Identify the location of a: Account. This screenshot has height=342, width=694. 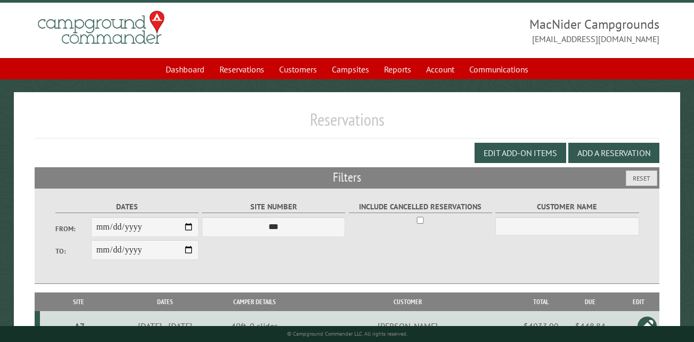
(440, 69).